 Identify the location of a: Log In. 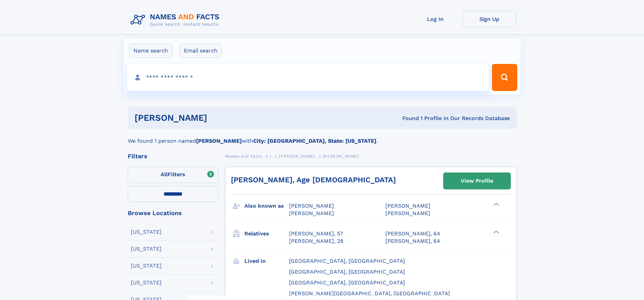
(435, 19).